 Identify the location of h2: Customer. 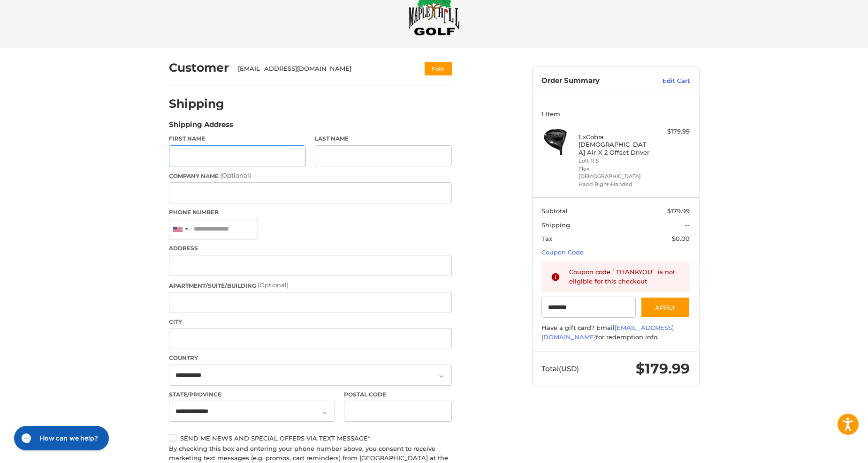
(199, 67).